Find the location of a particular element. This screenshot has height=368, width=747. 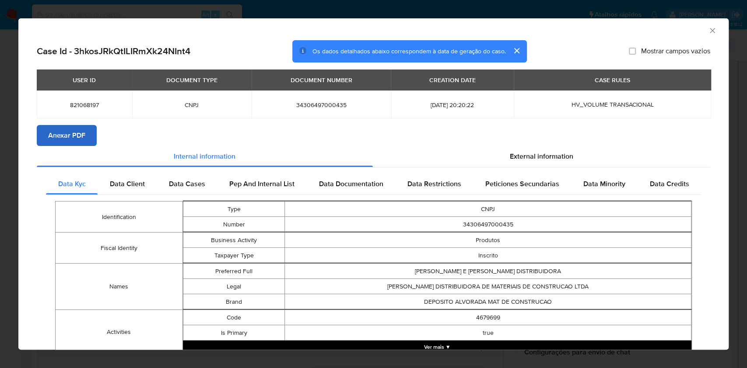

span: Anexar PDF is located at coordinates (66, 136).